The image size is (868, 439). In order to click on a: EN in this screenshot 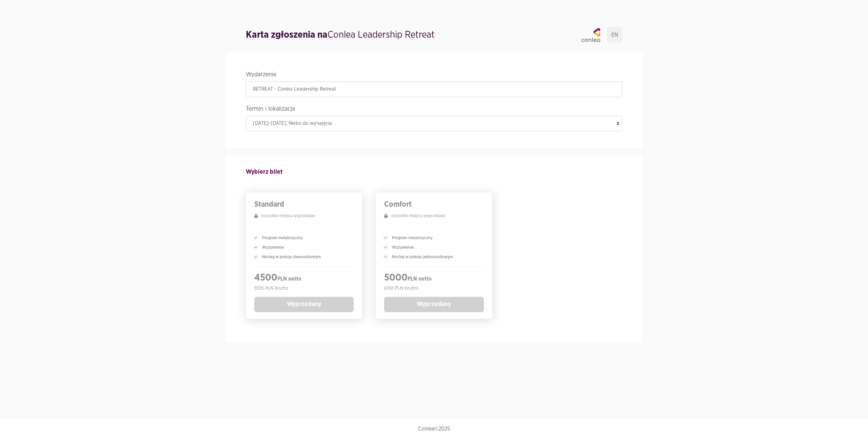, I will do `click(615, 35)`.